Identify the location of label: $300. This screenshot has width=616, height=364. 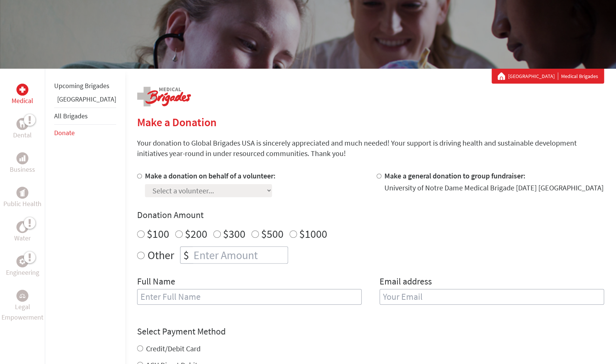
(234, 233).